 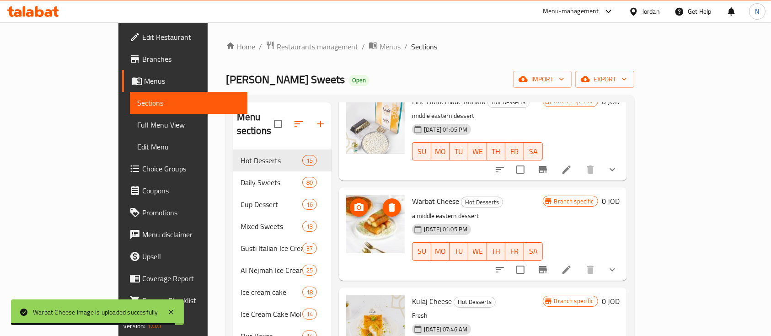 What do you see at coordinates (318, 47) in the screenshot?
I see `span: Restaurants management` at bounding box center [318, 47].